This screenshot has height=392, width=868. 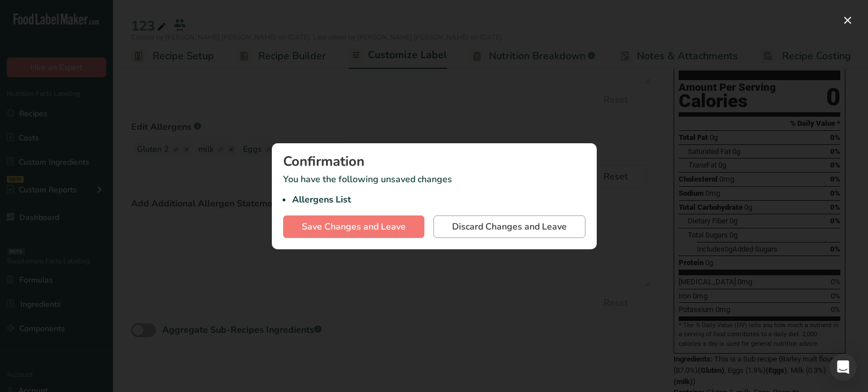 What do you see at coordinates (434, 190) in the screenshot?
I see `p: You have the following unsaved changes` at bounding box center [434, 190].